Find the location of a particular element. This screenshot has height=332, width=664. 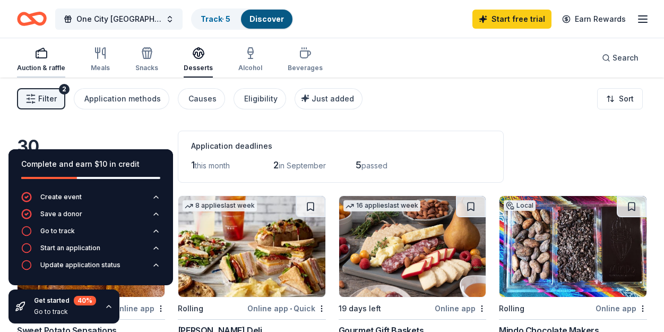

button: Beverages is located at coordinates (305, 60).